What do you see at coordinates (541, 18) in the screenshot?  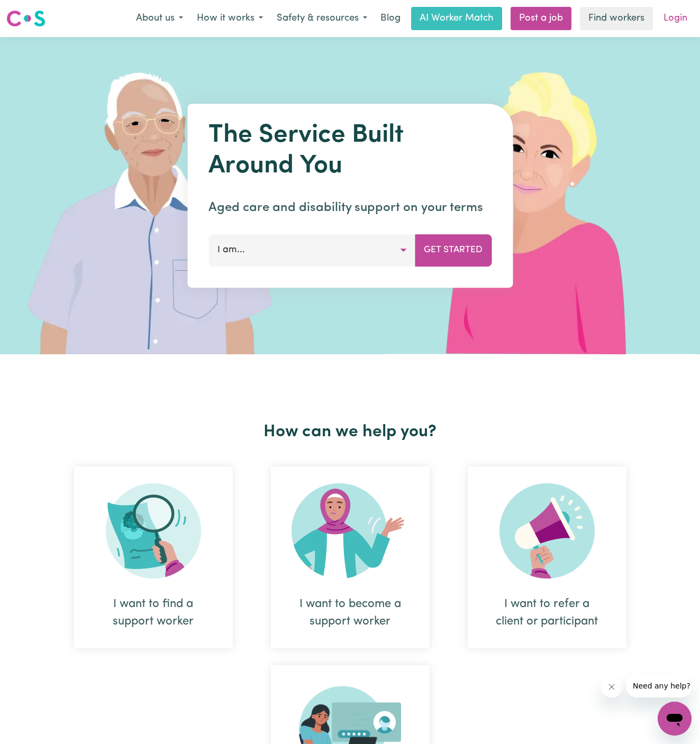 I see `a: Post a job` at bounding box center [541, 18].